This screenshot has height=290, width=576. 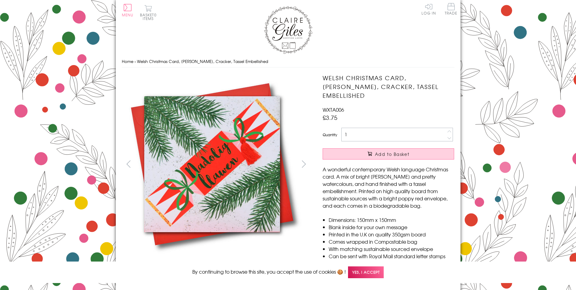 I want to click on li: Dimensions: 150mm x 150mm, so click(x=392, y=220).